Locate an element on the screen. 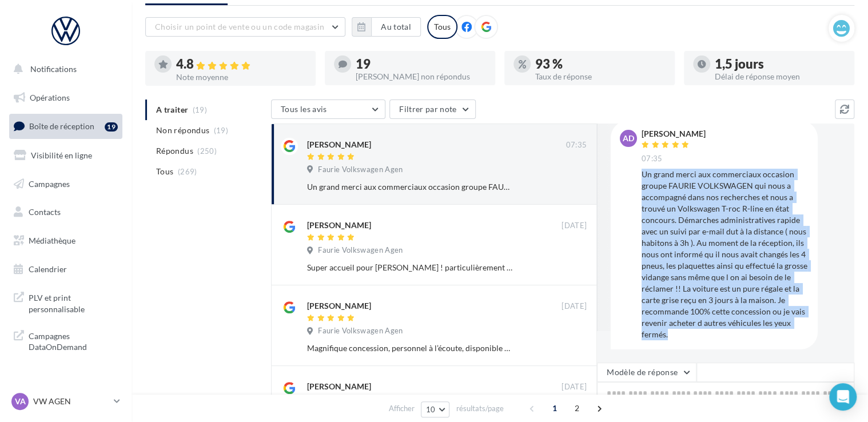  a: Campagnes is located at coordinates (66, 184).